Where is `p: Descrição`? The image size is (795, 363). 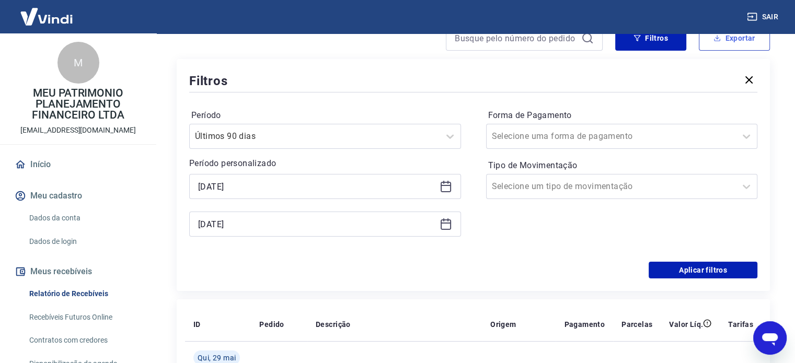
p: Descrição is located at coordinates (333, 325).